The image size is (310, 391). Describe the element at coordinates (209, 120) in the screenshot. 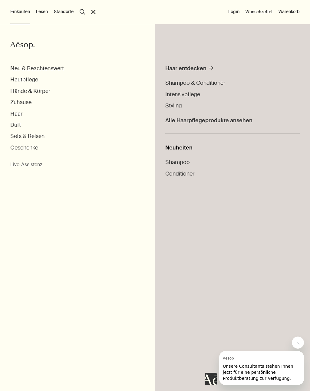

I see `span: Alle Haarpflegeprodukte ansehen` at that location.